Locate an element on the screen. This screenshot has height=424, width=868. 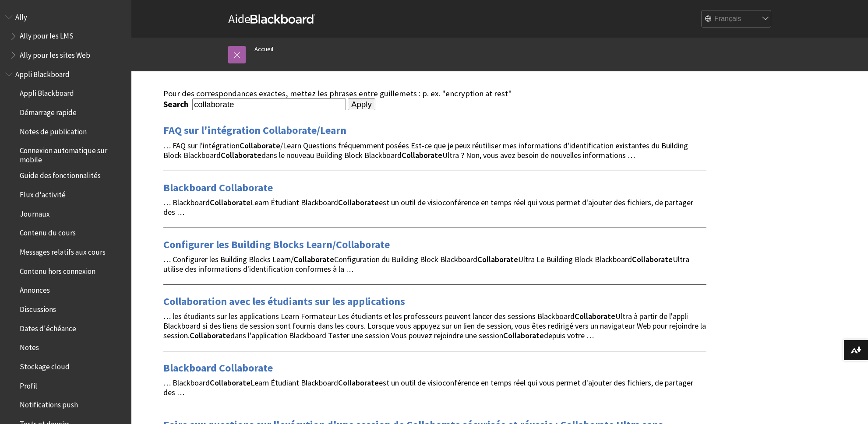
span: … FAQ sur l'intégration /Learn Questions fréquemment posées Est-ce que je peux réutiliser mes inf... is located at coordinates (426, 150).